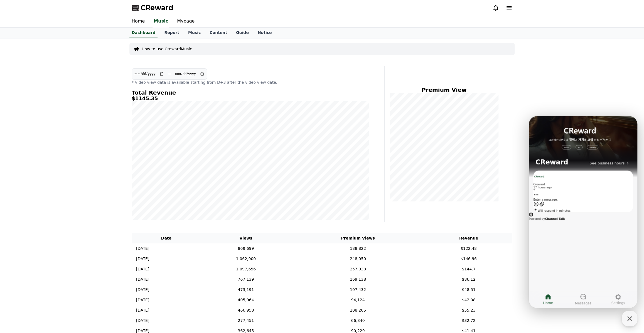  What do you see at coordinates (166, 238) in the screenshot?
I see `th: Date` at bounding box center [166, 238].